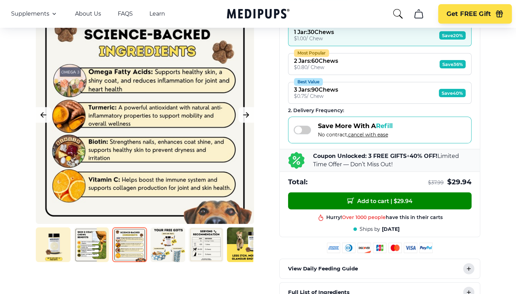  I want to click on a: FAQS, so click(125, 14).